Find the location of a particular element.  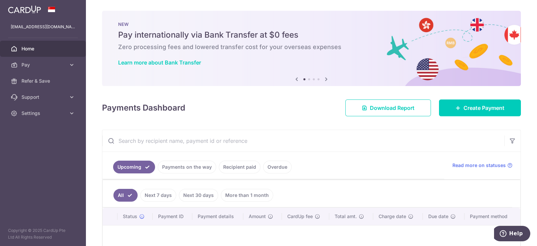

h6: Zero processing fees and lowered transfer cost for your overseas expenses is located at coordinates (311, 47).